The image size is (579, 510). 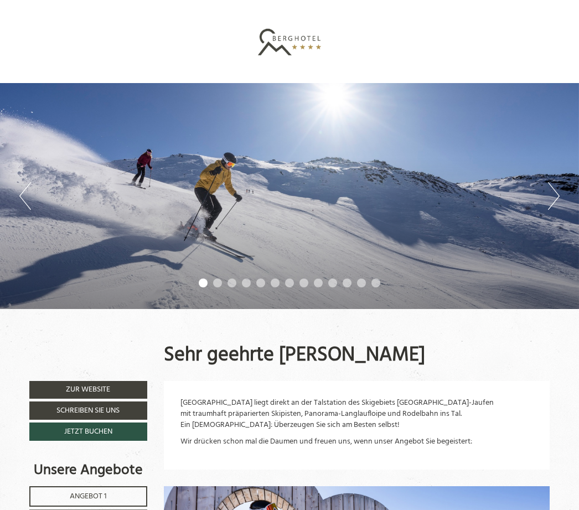 What do you see at coordinates (88, 431) in the screenshot?
I see `a: Jetzt buchen` at bounding box center [88, 431].